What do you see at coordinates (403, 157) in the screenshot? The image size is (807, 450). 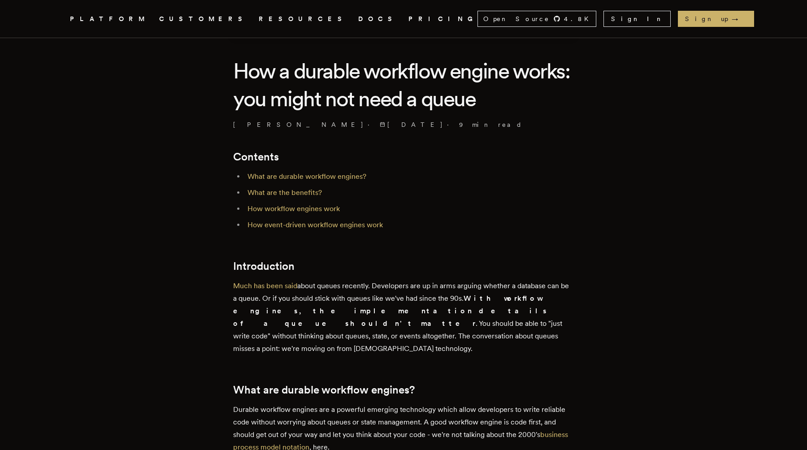 I see `h2: Contents` at bounding box center [403, 157].